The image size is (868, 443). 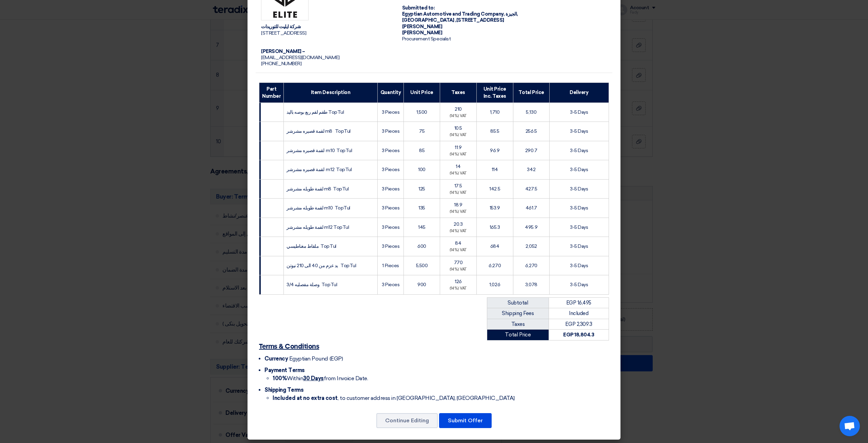 What do you see at coordinates (495, 285) in the screenshot?
I see `span: 1,026` at bounding box center [495, 285].